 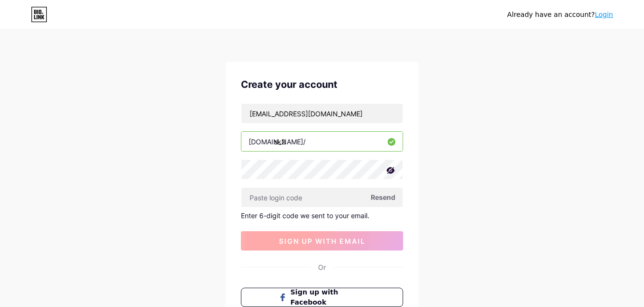 What do you see at coordinates (322, 84) in the screenshot?
I see `div: Create your account` at bounding box center [322, 84].